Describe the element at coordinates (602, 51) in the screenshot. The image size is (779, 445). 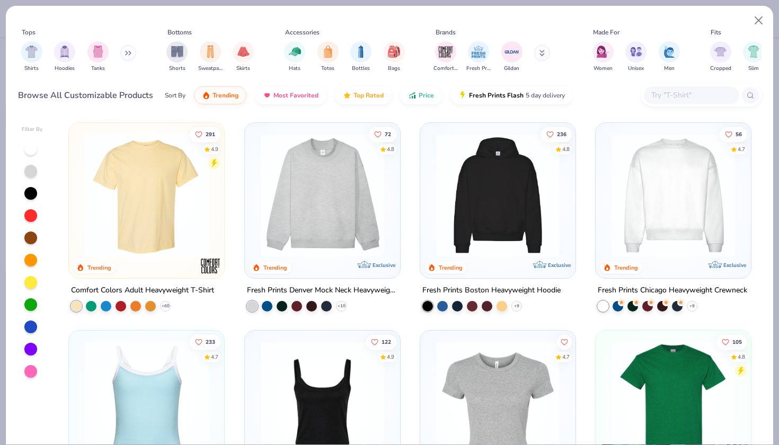
I see `img: Women Image` at that location.